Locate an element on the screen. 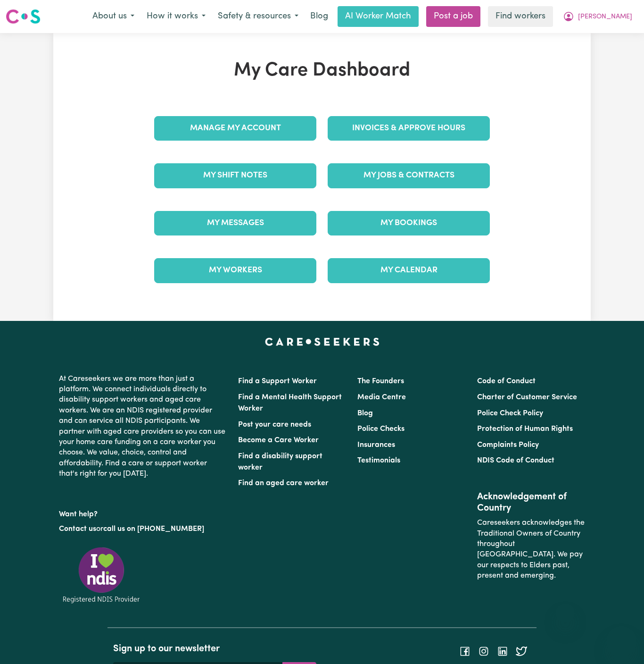 The image size is (644, 664). a: My Shift Notes is located at coordinates (235, 175).